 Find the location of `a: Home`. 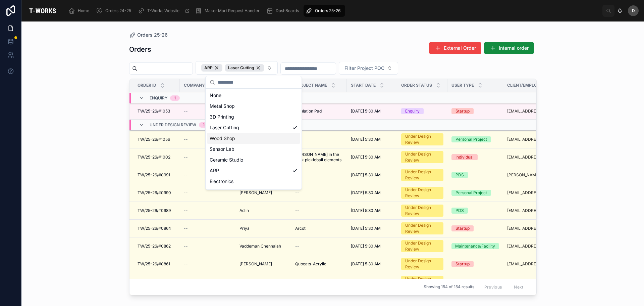

a: Home is located at coordinates (80, 11).